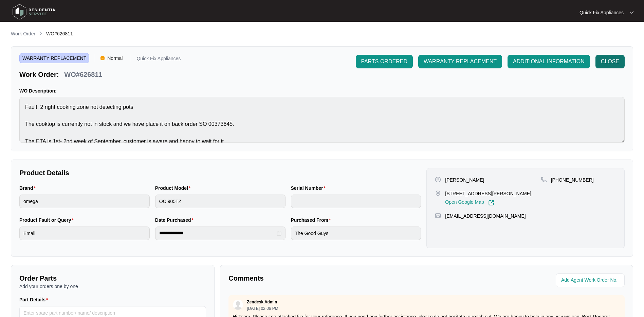 The width and height of the screenshot is (644, 317). What do you see at coordinates (262, 302) in the screenshot?
I see `p: Zendesk Admin` at bounding box center [262, 302].